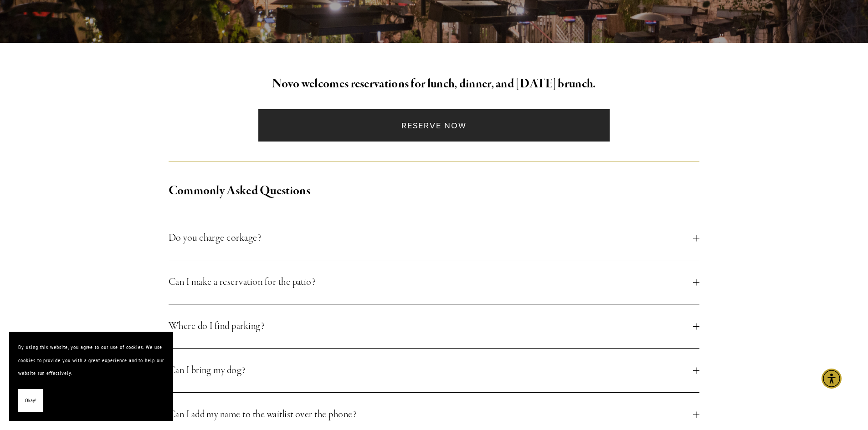  I want to click on button: Okay!, so click(30, 401).